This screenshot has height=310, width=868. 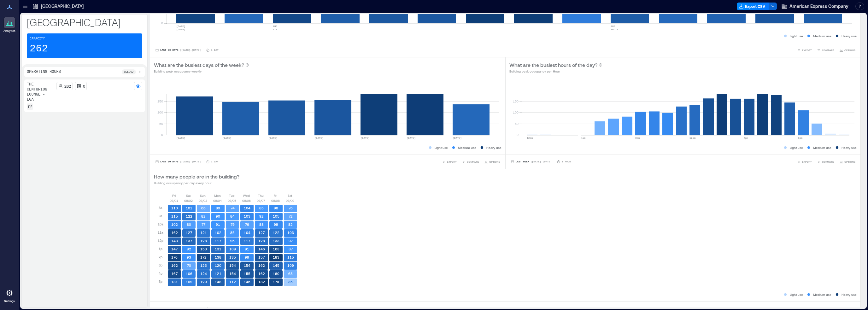 I want to click on p: 0, so click(x=84, y=86).